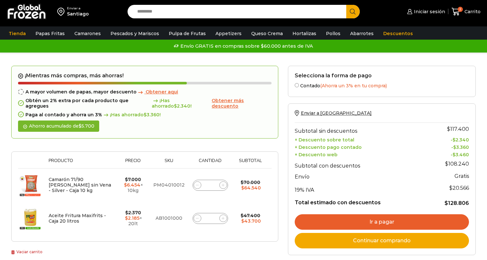 This screenshot has width=487, height=260. Describe the element at coordinates (458, 129) in the screenshot. I see `bdi: 117.400` at that location.